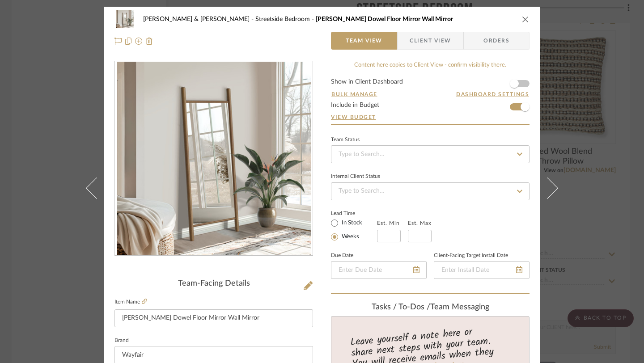 This screenshot has width=644, height=363. What do you see at coordinates (525, 19) in the screenshot?
I see `button: close` at bounding box center [525, 19].